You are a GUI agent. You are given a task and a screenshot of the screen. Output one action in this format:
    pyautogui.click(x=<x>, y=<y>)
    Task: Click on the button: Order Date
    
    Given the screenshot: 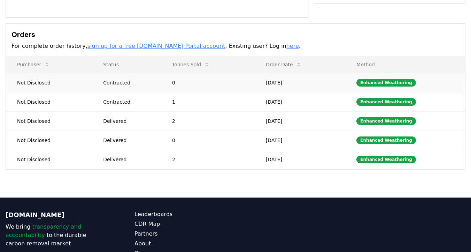 What is the action you would take?
    pyautogui.click(x=284, y=64)
    